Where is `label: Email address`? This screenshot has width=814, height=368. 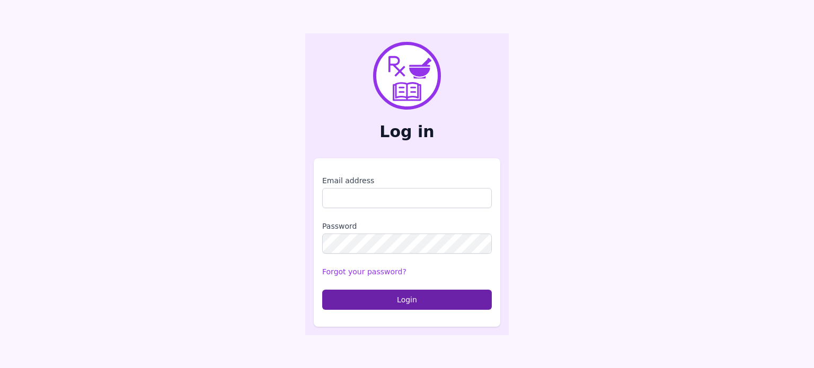
label: Email address is located at coordinates (407, 181).